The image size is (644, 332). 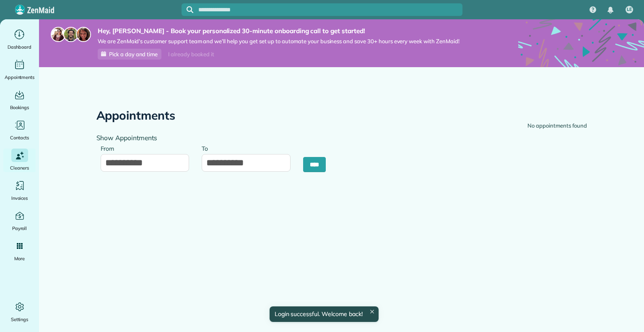 I want to click on span: Cleaners, so click(x=19, y=168).